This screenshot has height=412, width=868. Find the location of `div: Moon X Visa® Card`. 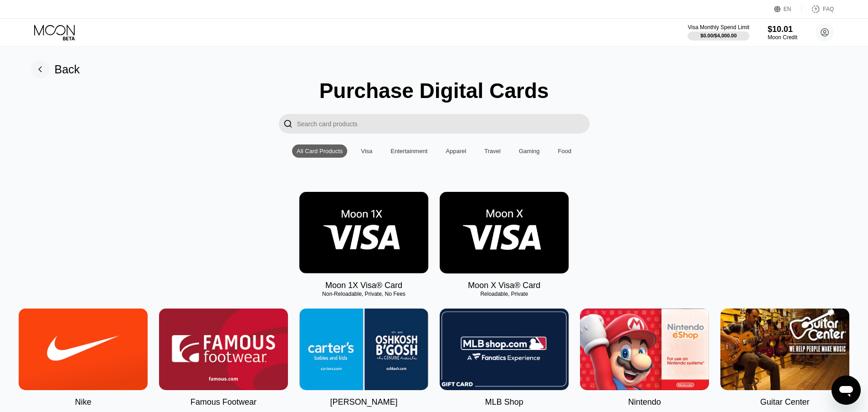

div: Moon X Visa® Card is located at coordinates (504, 285).